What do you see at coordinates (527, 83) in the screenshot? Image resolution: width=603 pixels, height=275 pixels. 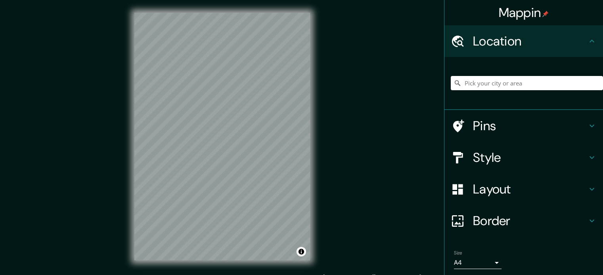 I see `input: Pick your city or area` at bounding box center [527, 83].